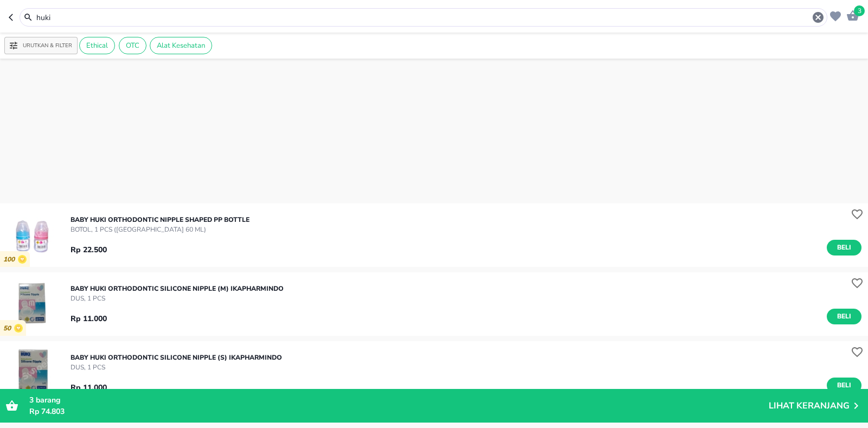 Image resolution: width=868 pixels, height=428 pixels. I want to click on input: Cari 4000+ produk di sini, so click(423, 18).